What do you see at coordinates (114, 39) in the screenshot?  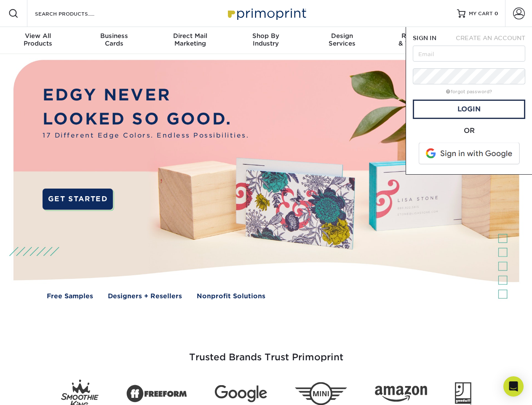 I see `div: Cards` at bounding box center [114, 39].